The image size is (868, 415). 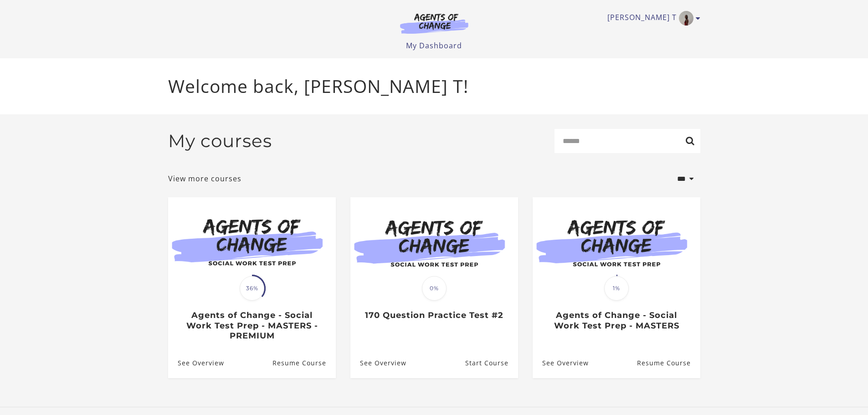 What do you see at coordinates (668, 362) in the screenshot?
I see `a: Agents of Change - Social Work Test Prep - MASTERS: Resume Course` at bounding box center [668, 362].